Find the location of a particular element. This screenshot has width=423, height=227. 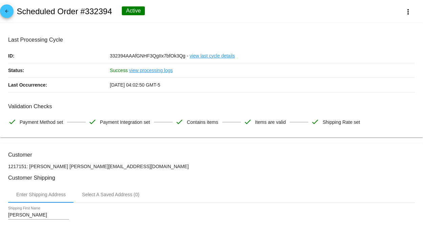

span: Payment Integration set is located at coordinates (125, 122).